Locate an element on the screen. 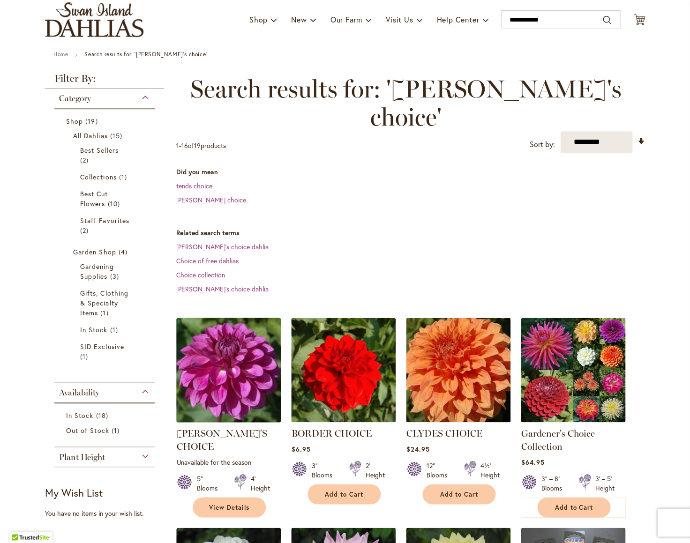  span: 15 is located at coordinates (117, 135).